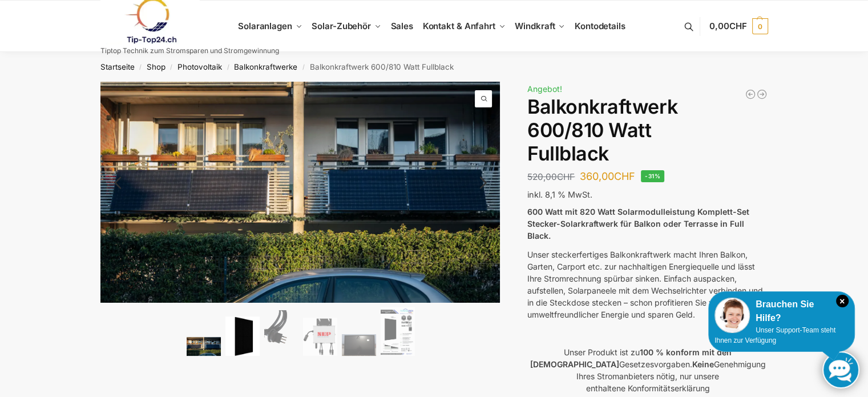 The height and width of the screenshot is (397, 868). Describe the element at coordinates (560, 194) in the screenshot. I see `span: inkl. 8,1 % MwSt.` at that location.